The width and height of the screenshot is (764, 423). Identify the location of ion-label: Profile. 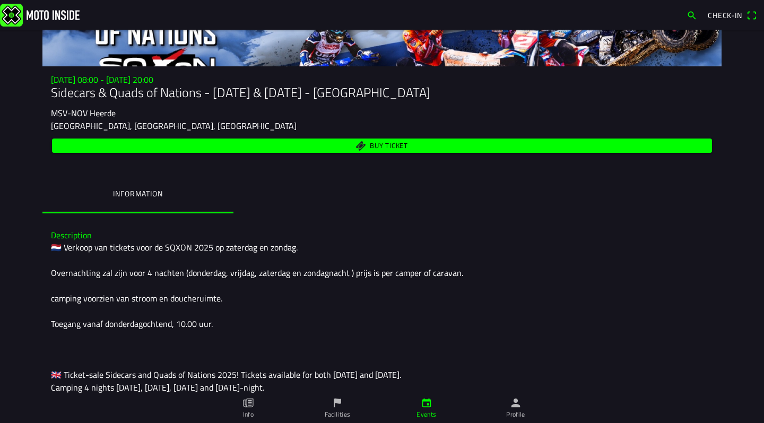
(516, 414).